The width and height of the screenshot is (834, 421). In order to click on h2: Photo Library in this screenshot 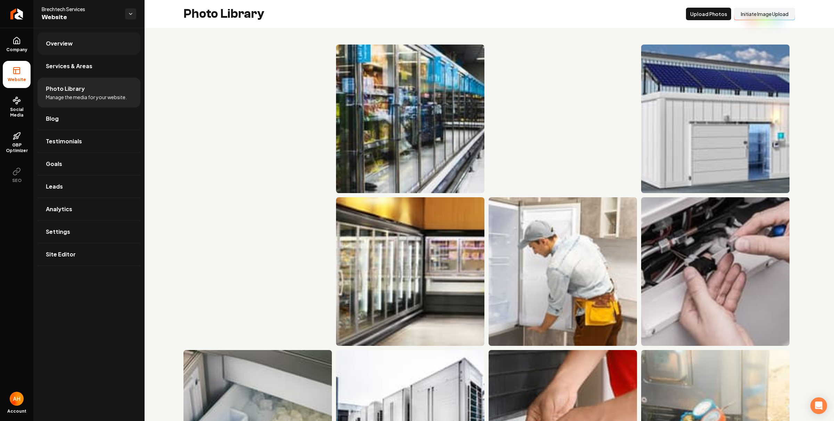, I will do `click(224, 14)`.